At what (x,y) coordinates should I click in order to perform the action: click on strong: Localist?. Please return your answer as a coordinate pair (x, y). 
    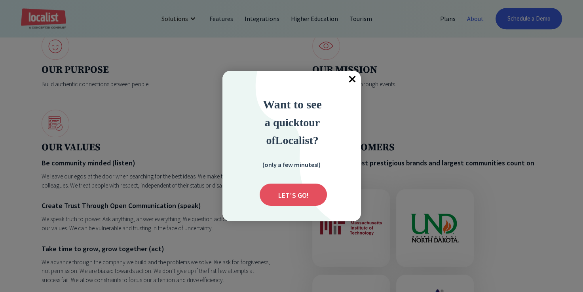
    Looking at the image, I should click on (297, 140).